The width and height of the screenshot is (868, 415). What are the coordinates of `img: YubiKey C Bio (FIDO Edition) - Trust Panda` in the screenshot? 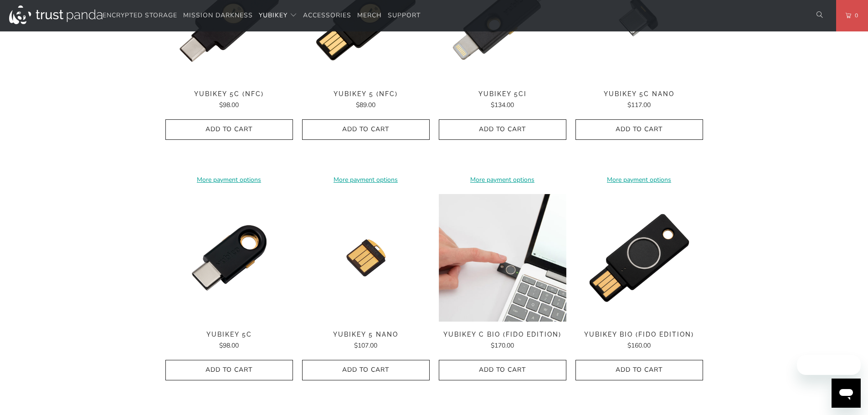 It's located at (503, 258).